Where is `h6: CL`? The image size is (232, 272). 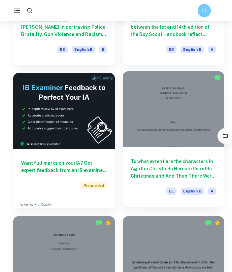
h6: CL is located at coordinates (205, 11).